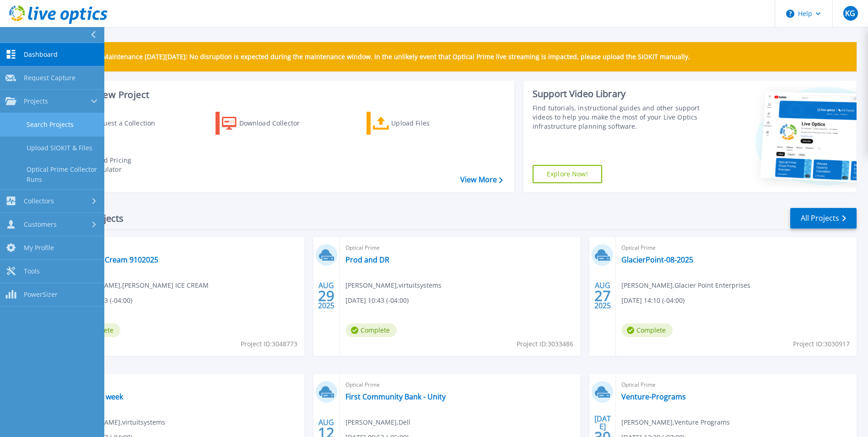  What do you see at coordinates (822, 344) in the screenshot?
I see `span: Project ID: 3030917` at bounding box center [822, 344].